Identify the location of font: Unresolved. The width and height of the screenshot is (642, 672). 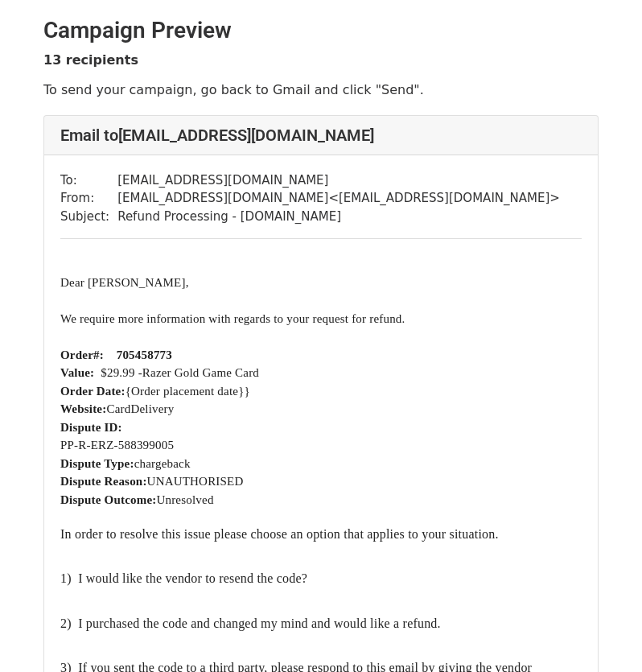
(137, 500).